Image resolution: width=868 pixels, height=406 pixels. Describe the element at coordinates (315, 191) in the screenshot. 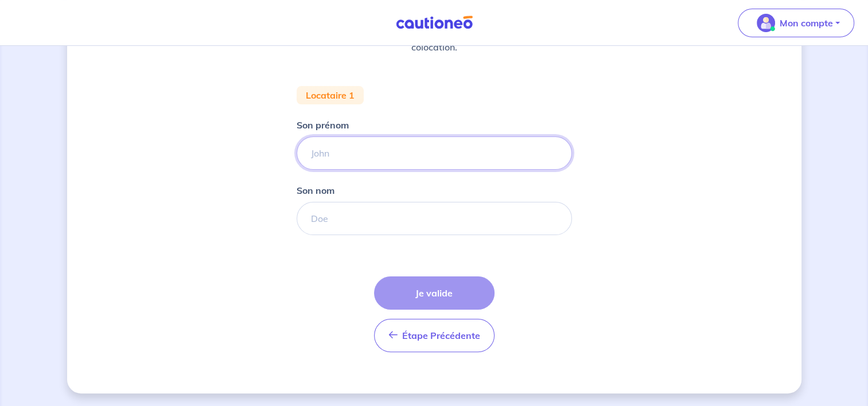

I see `p: Son nom` at that location.